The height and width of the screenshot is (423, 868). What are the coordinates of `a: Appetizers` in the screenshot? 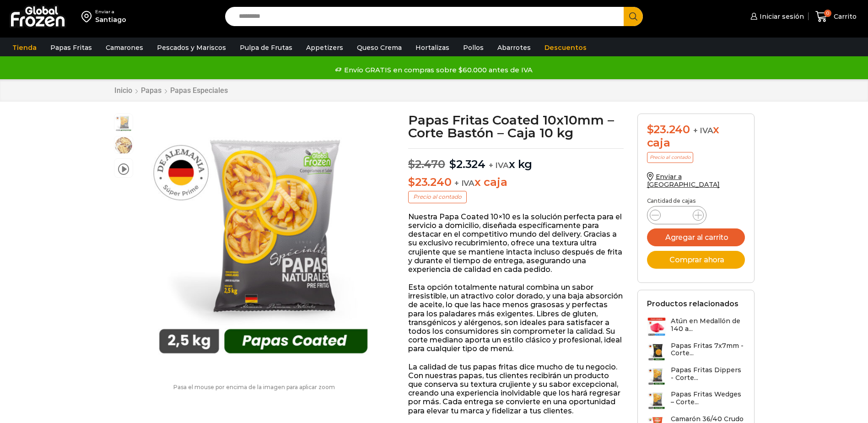 It's located at (325, 48).